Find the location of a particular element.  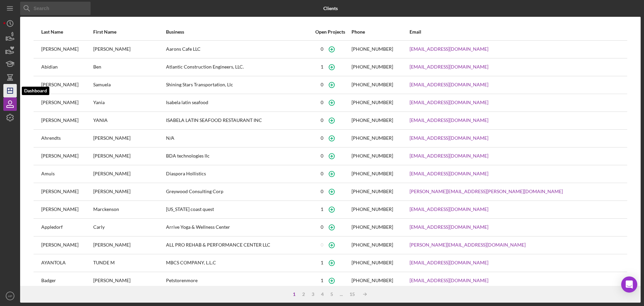

div: Carly is located at coordinates (130, 228).